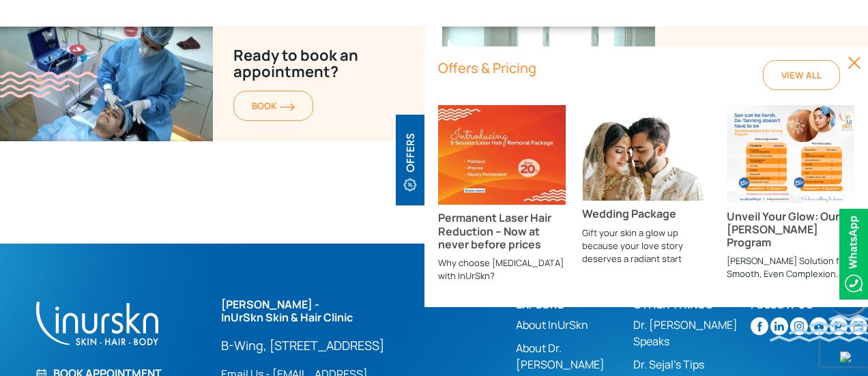  Describe the element at coordinates (319, 64) in the screenshot. I see `p: Ready to book an appointment?` at that location.